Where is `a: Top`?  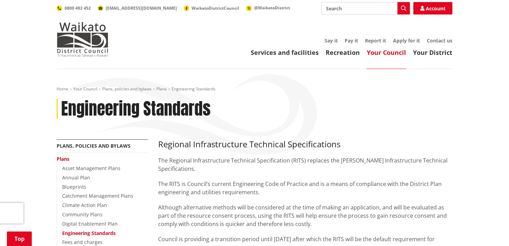
a: Top is located at coordinates (19, 239).